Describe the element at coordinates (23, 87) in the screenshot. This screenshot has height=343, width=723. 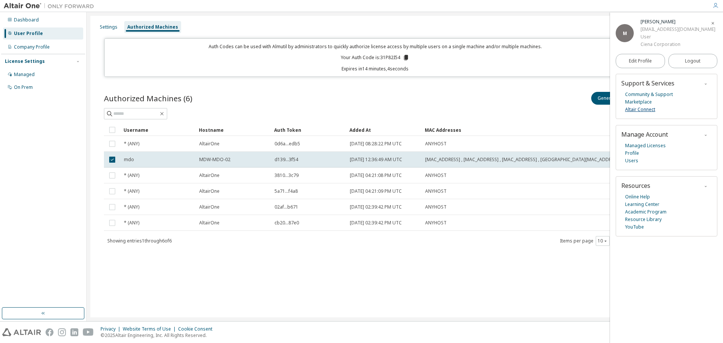
I see `div: On Prem` at that location.